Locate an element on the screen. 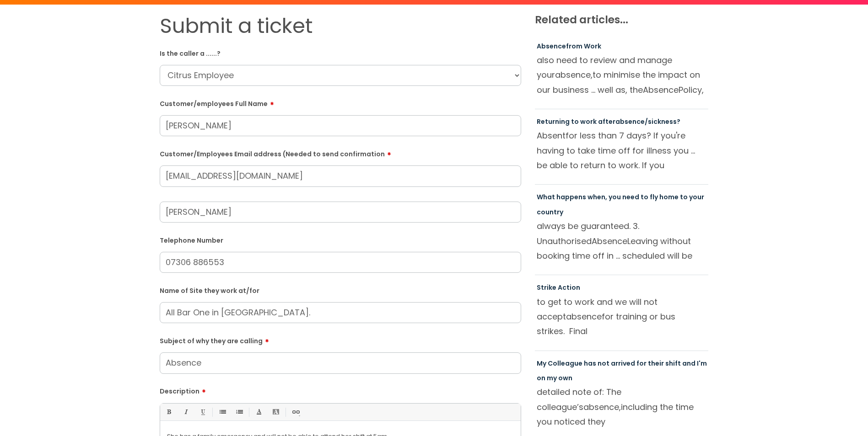 The width and height of the screenshot is (868, 436). h1: Submit a ticket is located at coordinates (341, 26).